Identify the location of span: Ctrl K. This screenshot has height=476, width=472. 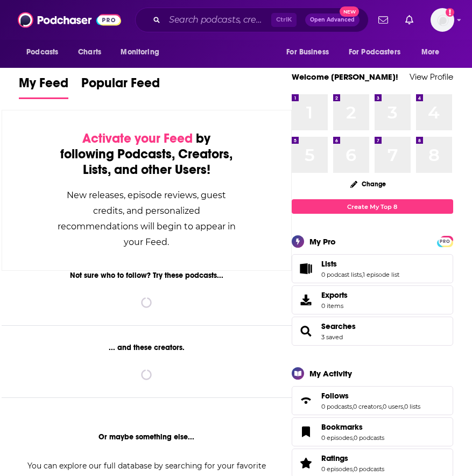
(284, 20).